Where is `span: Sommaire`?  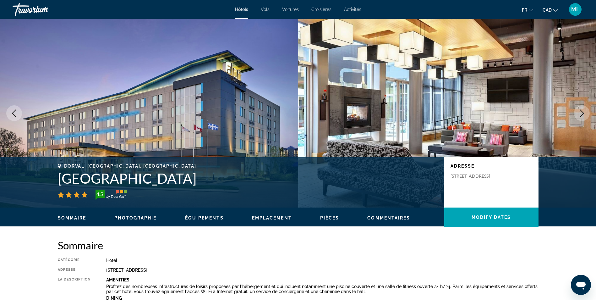
span: Sommaire is located at coordinates (72, 218).